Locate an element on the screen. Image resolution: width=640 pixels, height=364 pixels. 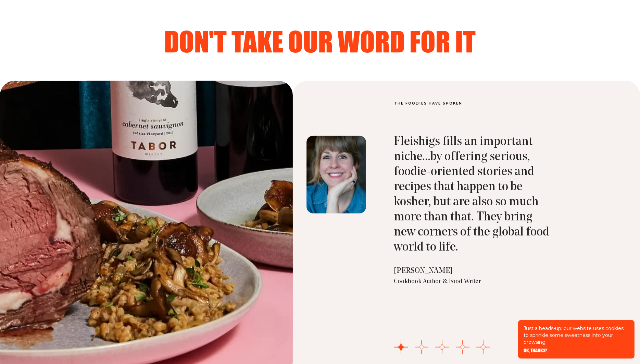
button: Go to slide 3 is located at coordinates (443, 347).